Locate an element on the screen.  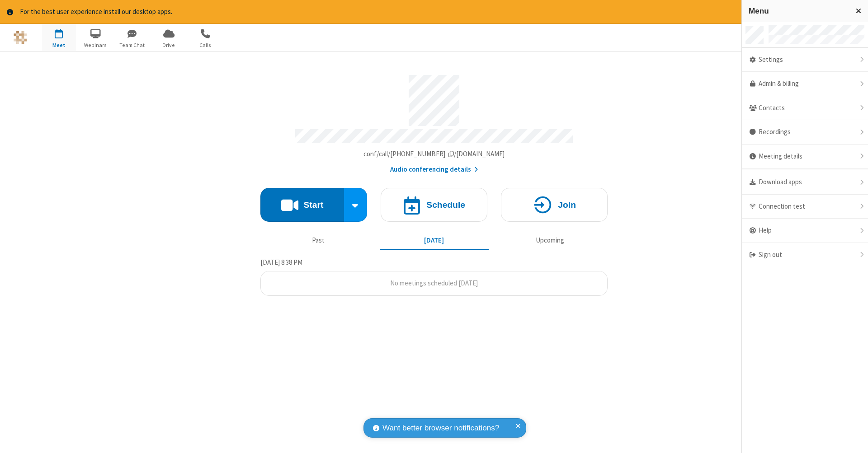
span: Calls is located at coordinates (205, 45).